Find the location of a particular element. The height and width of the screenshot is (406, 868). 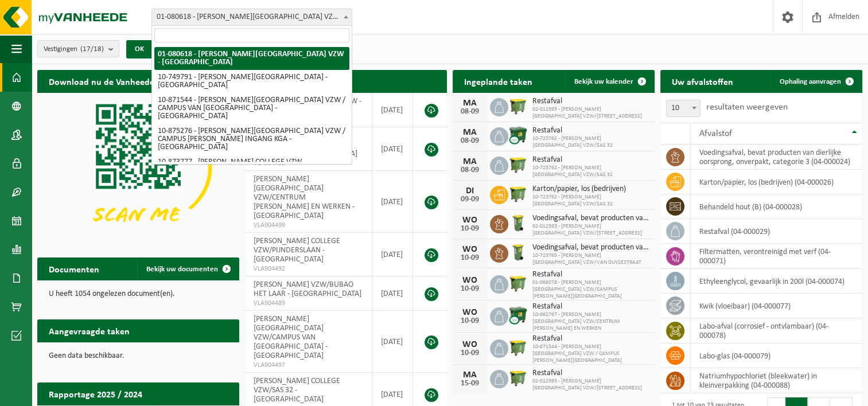

span: VLA904489 is located at coordinates (308, 303).